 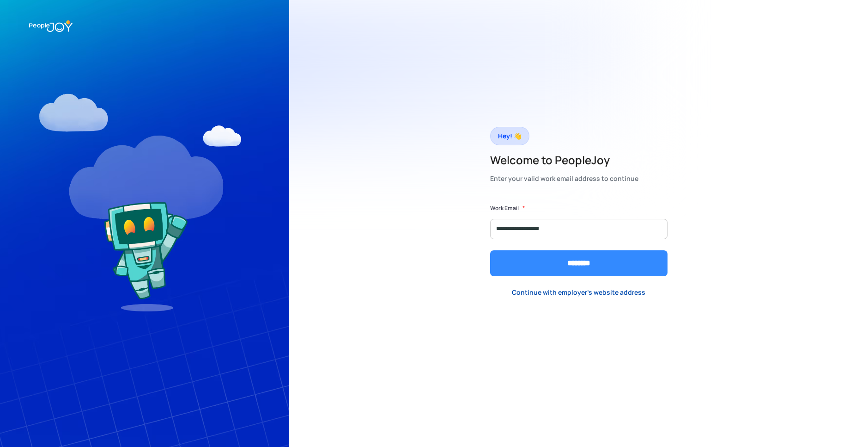 I want to click on div: Continue with employer's website address, so click(x=578, y=293).